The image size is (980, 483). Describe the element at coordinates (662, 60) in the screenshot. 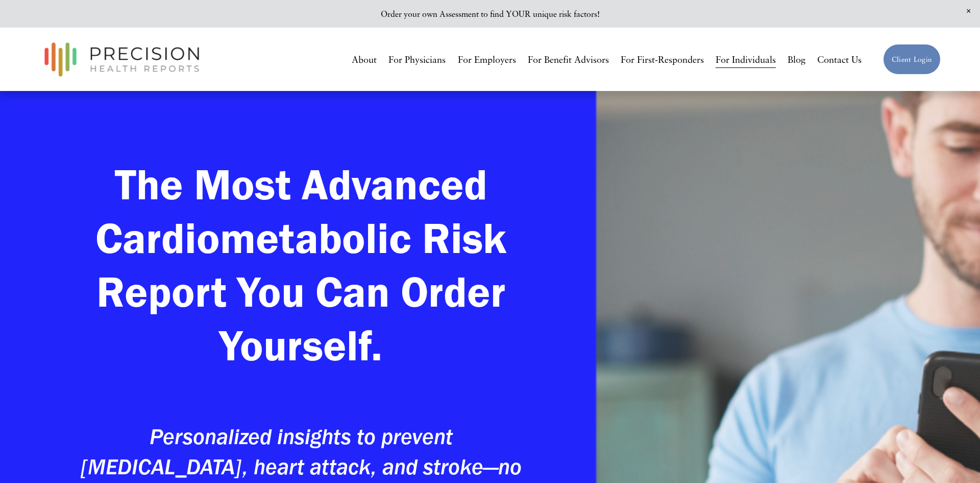

I see `a: For First-Responders` at that location.